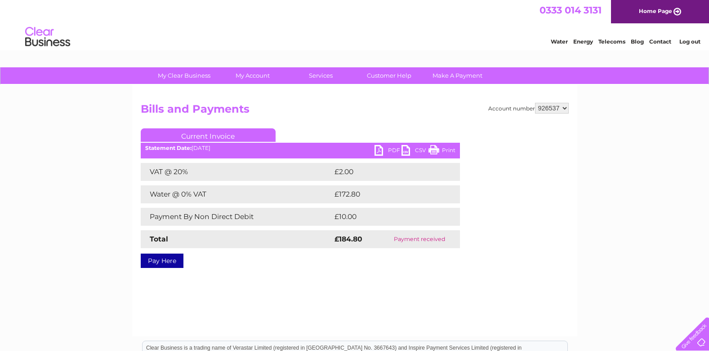 The width and height of the screenshot is (709, 351). Describe the element at coordinates (419, 239) in the screenshot. I see `td: Payment received` at that location.